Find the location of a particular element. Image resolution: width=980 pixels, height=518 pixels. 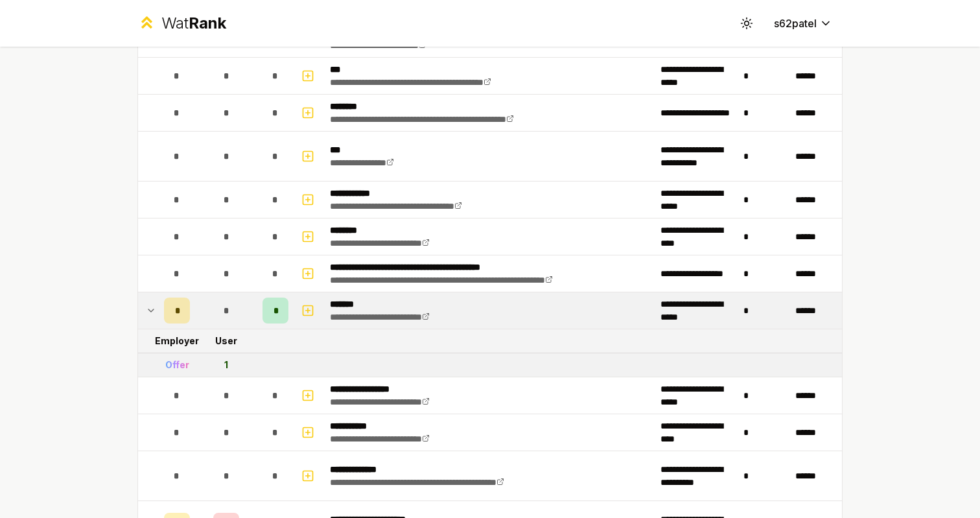

a: WatRank is located at coordinates (182, 23).